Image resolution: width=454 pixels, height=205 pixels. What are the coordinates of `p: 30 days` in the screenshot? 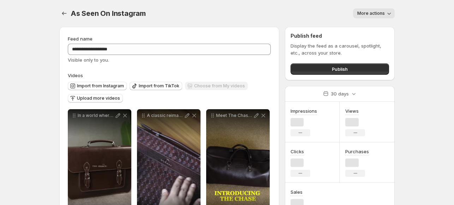 It's located at (339, 94).